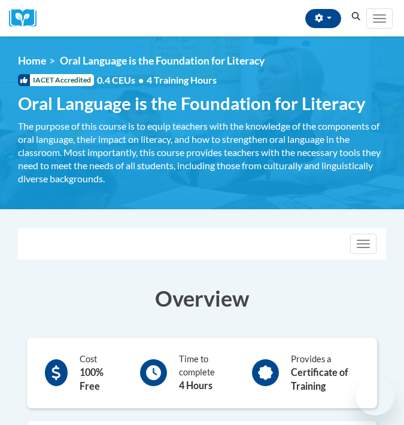 This screenshot has width=404, height=425. What do you see at coordinates (201, 152) in the screenshot?
I see `div: The purpose of this course is to equip teachers with the knowledge of the components of oral lang...` at bounding box center [201, 152].